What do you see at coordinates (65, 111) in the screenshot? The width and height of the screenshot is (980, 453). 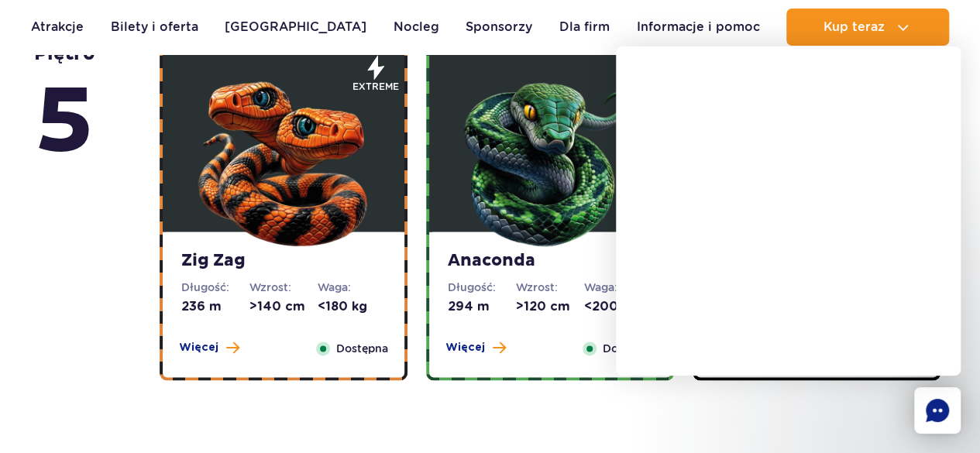 I see `strong: piętro` at bounding box center [65, 111].